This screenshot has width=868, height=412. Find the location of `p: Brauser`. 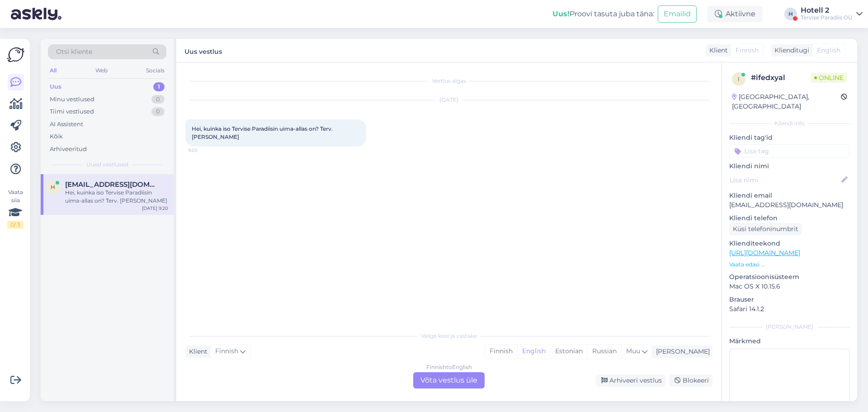

p: Brauser is located at coordinates (790, 299).